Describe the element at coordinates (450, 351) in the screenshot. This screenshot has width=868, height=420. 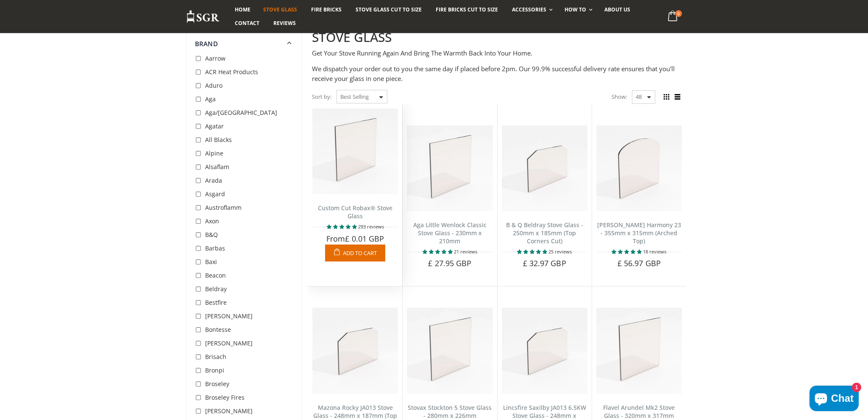
I see `img: Stovax Stockton 5 replacement stove glass` at that location.